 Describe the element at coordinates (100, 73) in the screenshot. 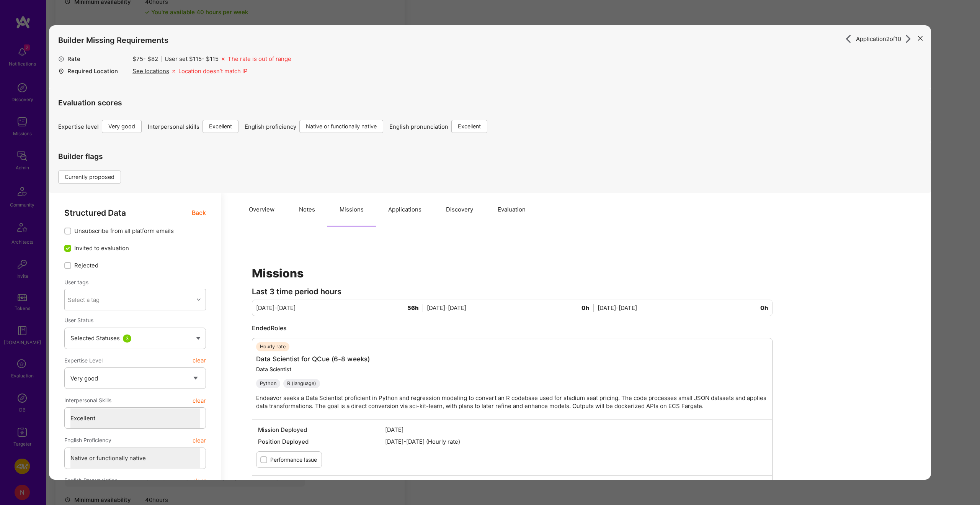

I see `div: Required Location` at that location.